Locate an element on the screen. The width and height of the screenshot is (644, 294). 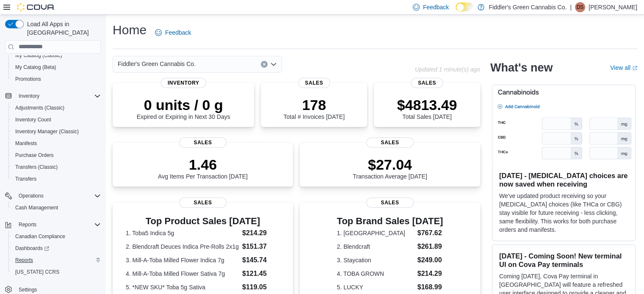
dt: 3. Staycation is located at coordinates (376, 260).